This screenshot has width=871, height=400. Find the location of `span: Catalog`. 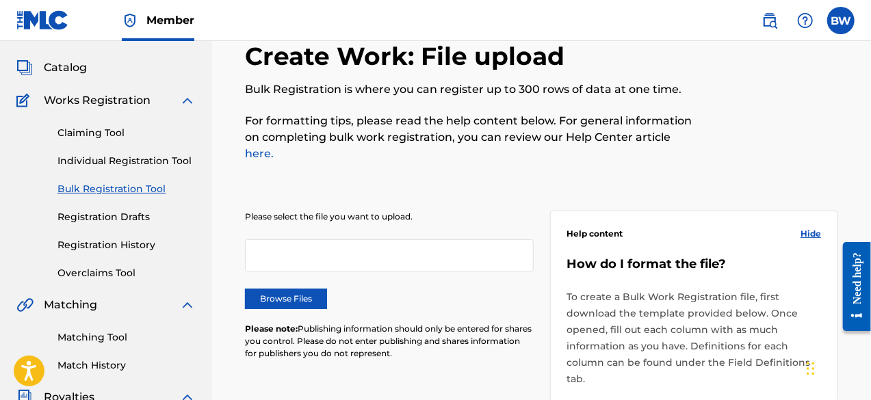

span: Catalog is located at coordinates (65, 68).